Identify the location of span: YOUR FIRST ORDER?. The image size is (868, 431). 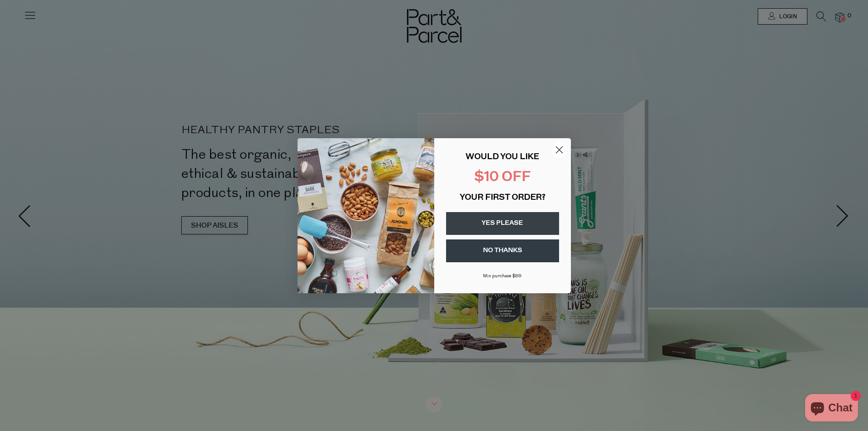
(503, 198).